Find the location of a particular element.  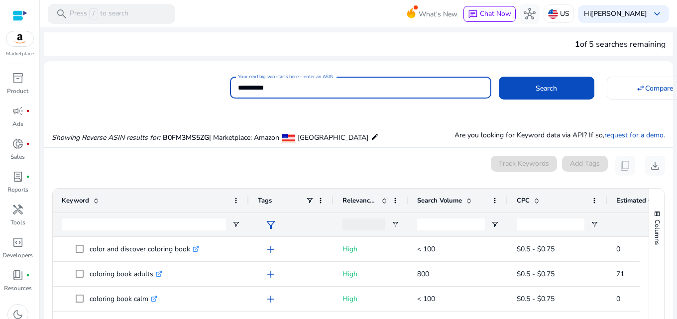

p: color and discover coloring book is located at coordinates (144, 249).